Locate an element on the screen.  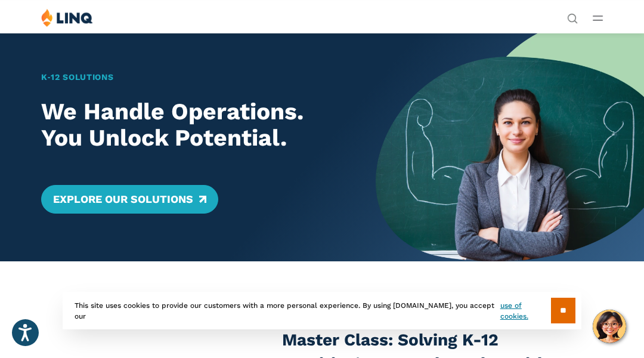
a: use of cookies. is located at coordinates (525, 311).